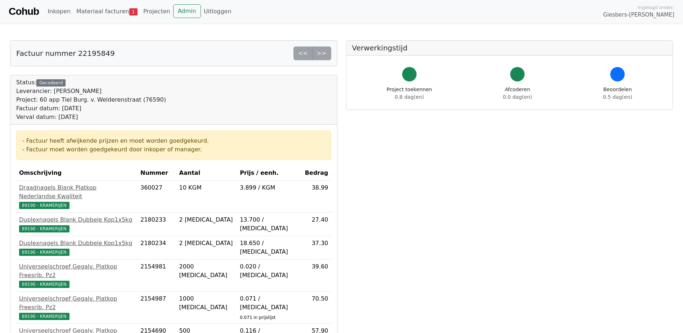 The width and height of the screenshot is (683, 333). What do you see at coordinates (316, 196) in the screenshot?
I see `td: 38.99` at bounding box center [316, 196].